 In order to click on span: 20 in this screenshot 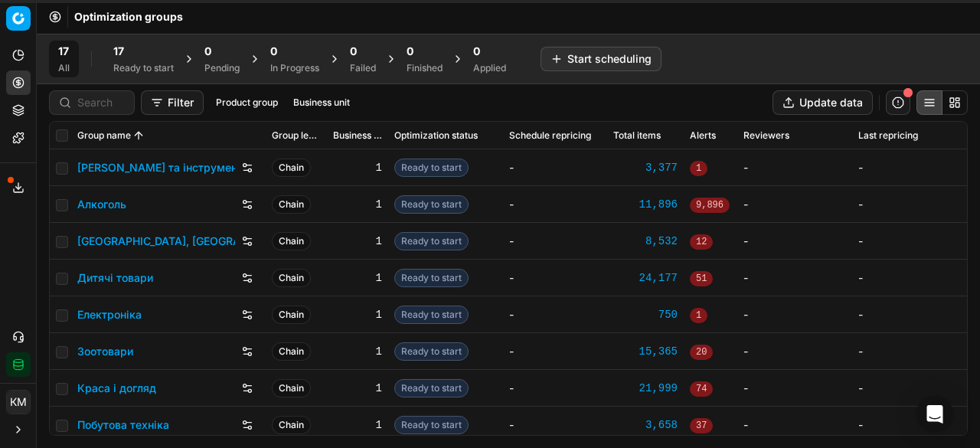, I will do `click(701, 353)`.